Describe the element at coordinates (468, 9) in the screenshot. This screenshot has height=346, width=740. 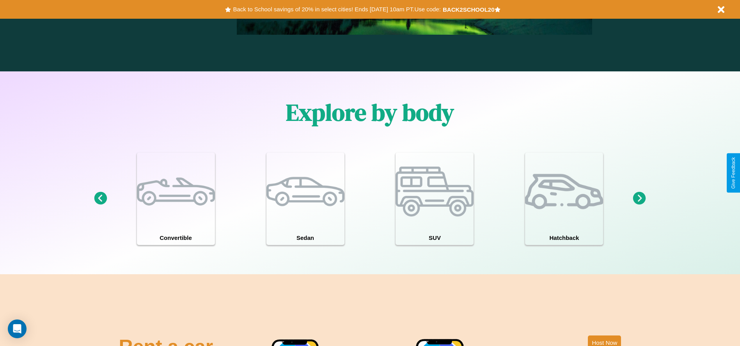
I see `b: BACK2SCHOOL20` at that location.